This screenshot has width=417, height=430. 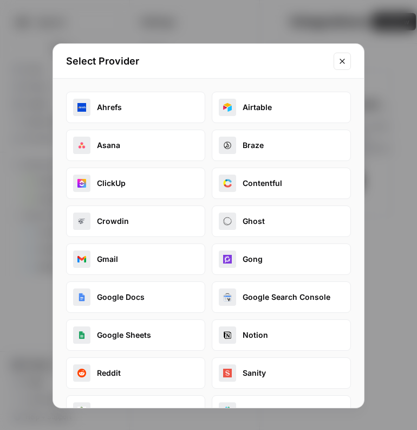 What do you see at coordinates (228, 335) in the screenshot?
I see `img: notion` at bounding box center [228, 335].